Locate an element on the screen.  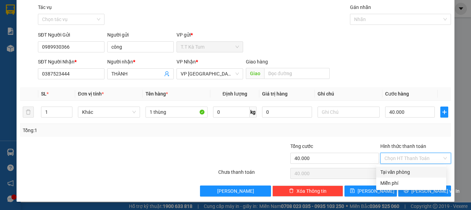
div: Tại văn phòng is located at coordinates (411, 172).